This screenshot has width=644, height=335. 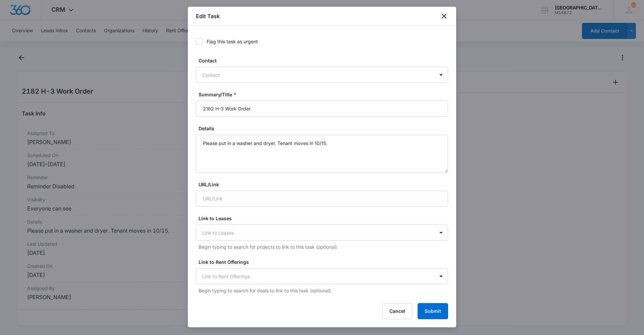 I want to click on label: Summary/Title, so click(x=325, y=95).